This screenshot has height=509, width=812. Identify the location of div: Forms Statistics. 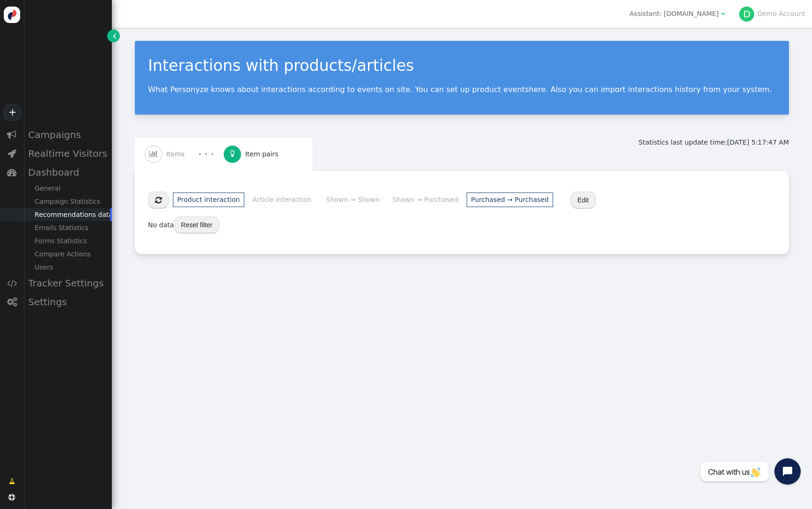
(67, 241).